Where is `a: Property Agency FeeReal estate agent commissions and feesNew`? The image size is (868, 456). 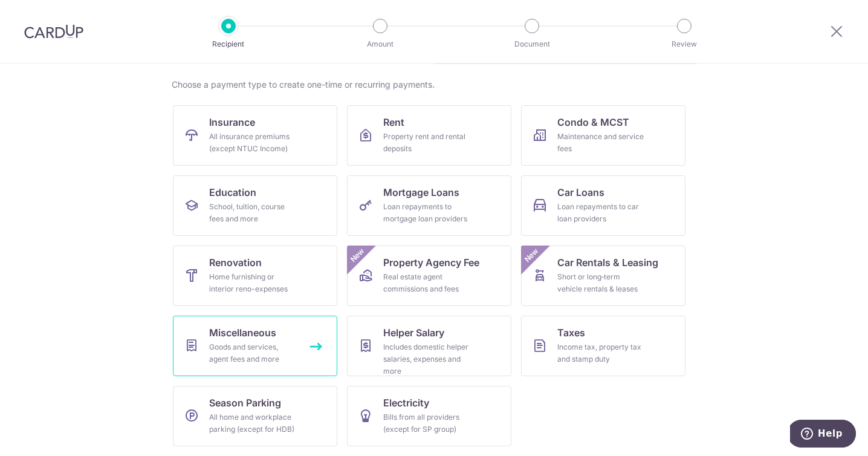
a: Property Agency FeeReal estate agent commissions and feesNew is located at coordinates (429, 276).